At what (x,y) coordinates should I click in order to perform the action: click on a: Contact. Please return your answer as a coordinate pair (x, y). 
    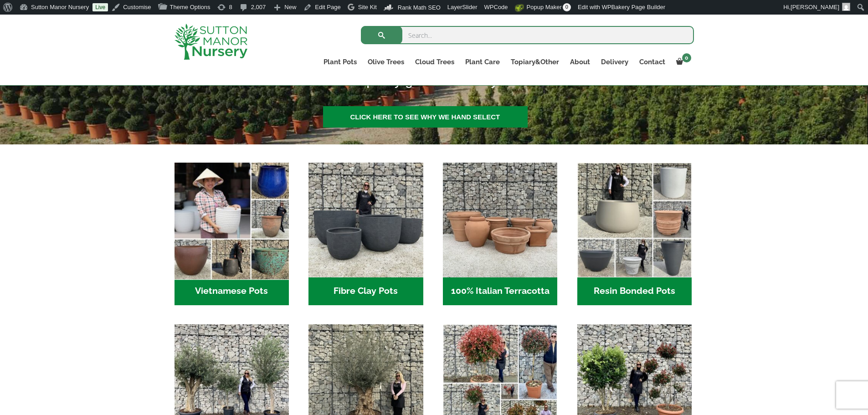
    Looking at the image, I should click on (652, 62).